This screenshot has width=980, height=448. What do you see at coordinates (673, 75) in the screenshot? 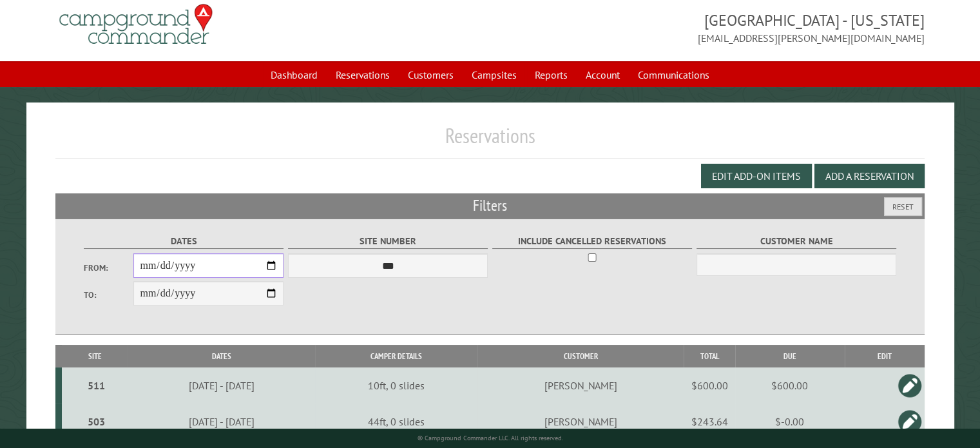
I see `a: Communications` at bounding box center [673, 75].